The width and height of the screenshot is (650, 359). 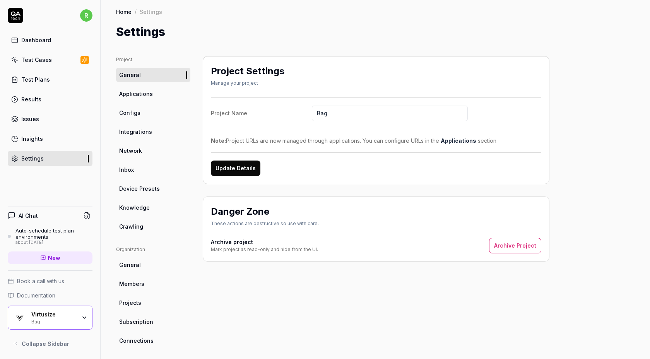 What do you see at coordinates (50, 79) in the screenshot?
I see `a: Test Plans` at bounding box center [50, 79].